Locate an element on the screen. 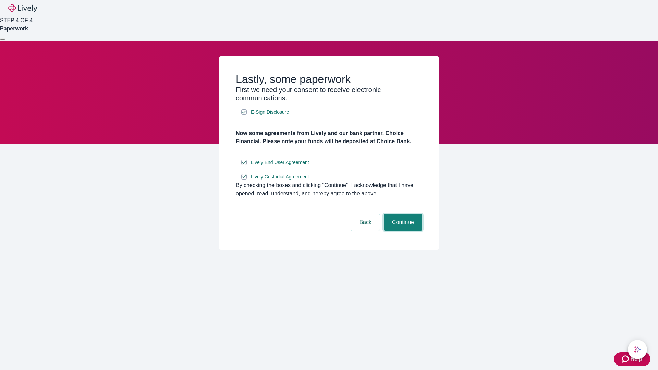 This screenshot has height=370, width=658. svg: Lively AI Assistant is located at coordinates (637, 349).